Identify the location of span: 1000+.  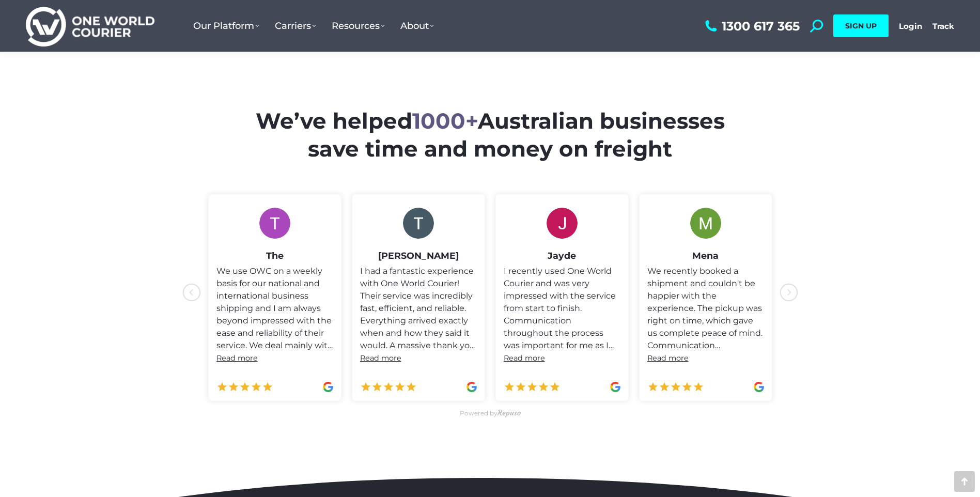
(445, 121).